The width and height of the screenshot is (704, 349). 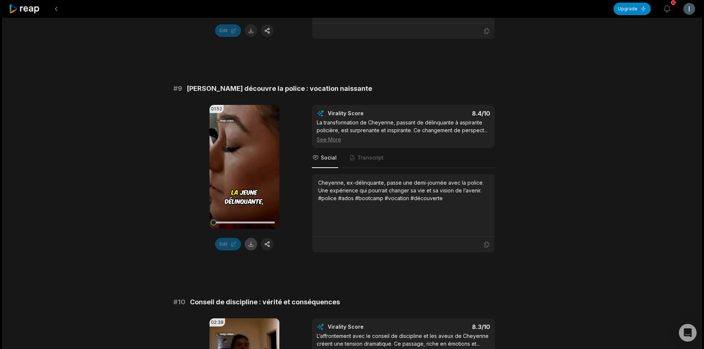 What do you see at coordinates (450, 327) in the screenshot?
I see `div: 8.3 /10` at bounding box center [450, 327].